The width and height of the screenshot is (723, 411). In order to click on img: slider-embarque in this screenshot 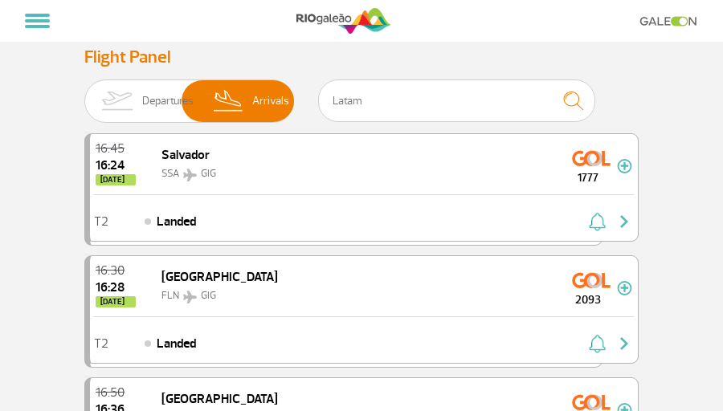, I will do `click(117, 101)`.